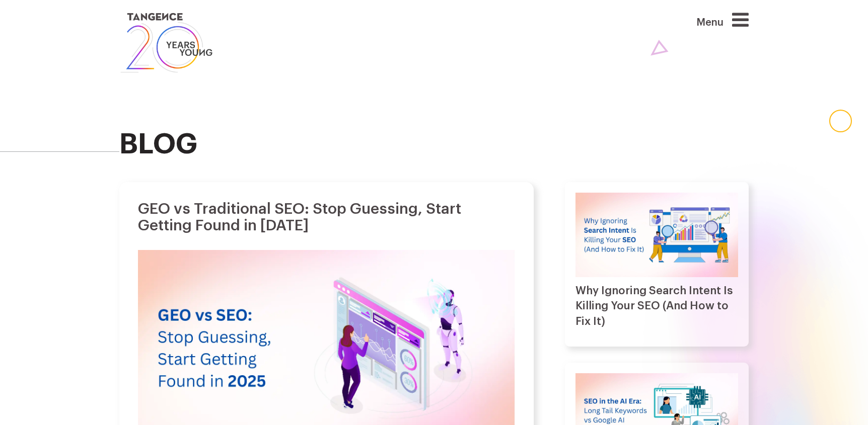 The image size is (868, 425). I want to click on h2: blog, so click(434, 144).